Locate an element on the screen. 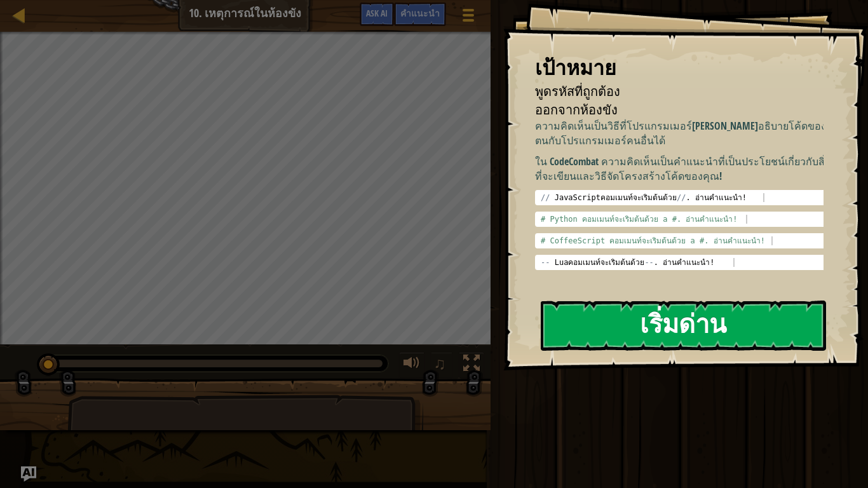 Image resolution: width=868 pixels, height=488 pixels. div: เป้าหมาย is located at coordinates (679, 68).